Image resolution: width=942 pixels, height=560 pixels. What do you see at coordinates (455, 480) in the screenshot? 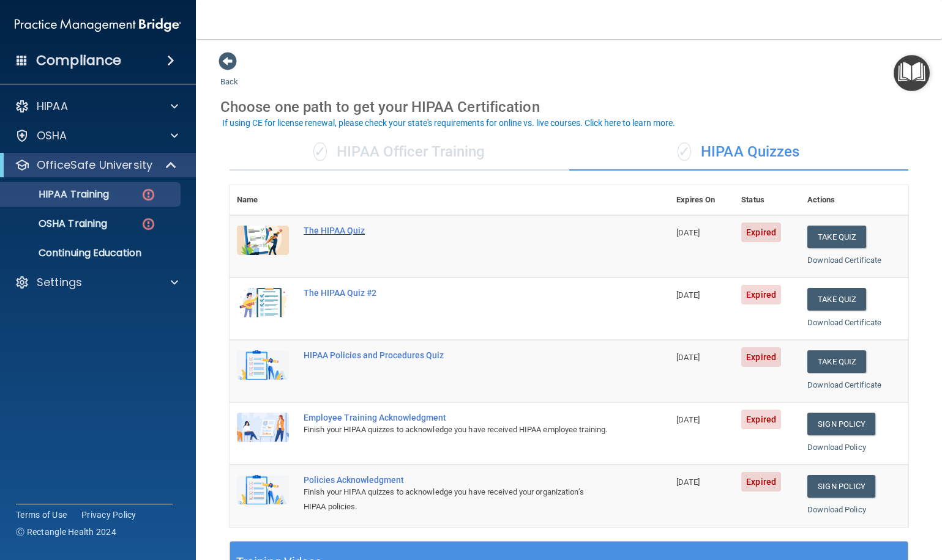
I see `div: Policies Acknowledgment` at bounding box center [455, 480].